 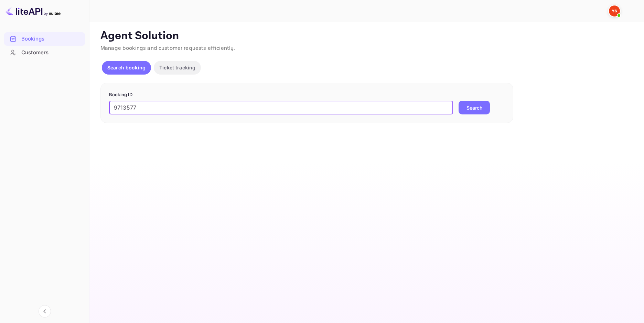 I want to click on img: Yandex Support, so click(x=614, y=11).